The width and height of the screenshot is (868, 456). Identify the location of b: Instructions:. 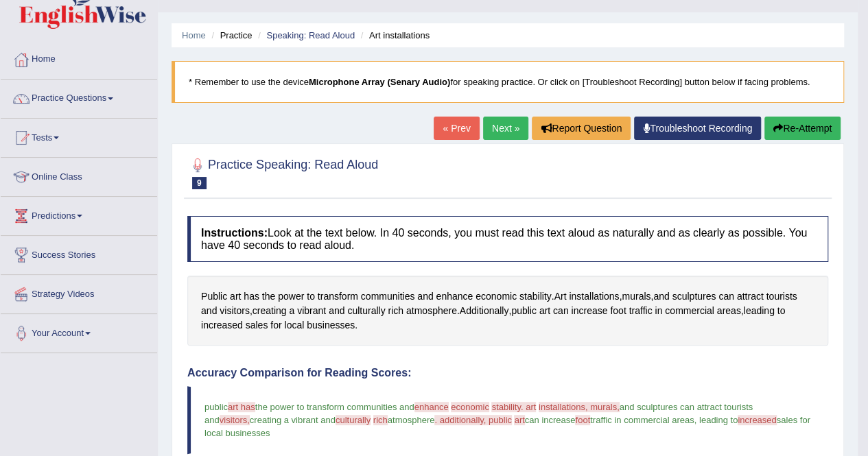
(234, 233).